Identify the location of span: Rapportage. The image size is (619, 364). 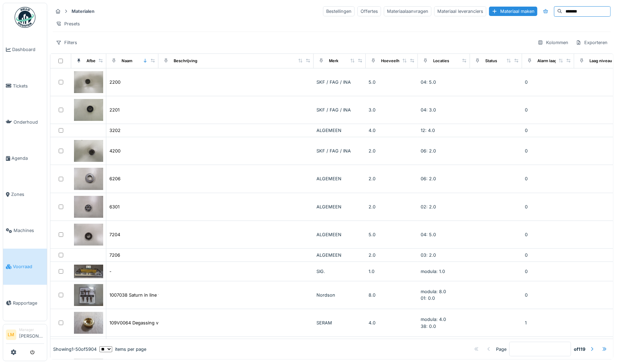
(28, 303).